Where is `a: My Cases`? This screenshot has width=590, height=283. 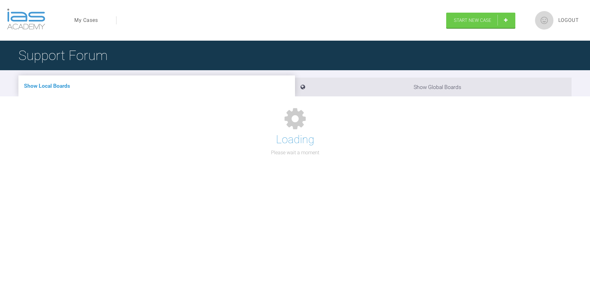 a: My Cases is located at coordinates (86, 20).